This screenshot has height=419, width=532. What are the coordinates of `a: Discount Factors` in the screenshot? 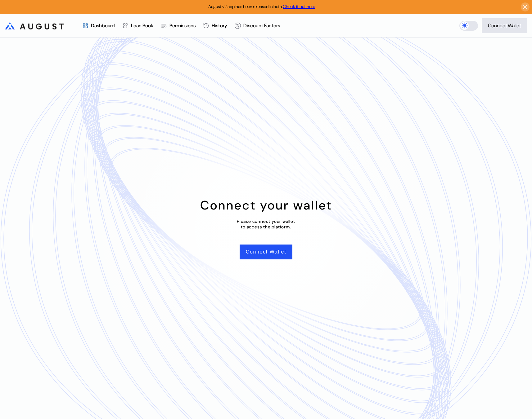 It's located at (257, 26).